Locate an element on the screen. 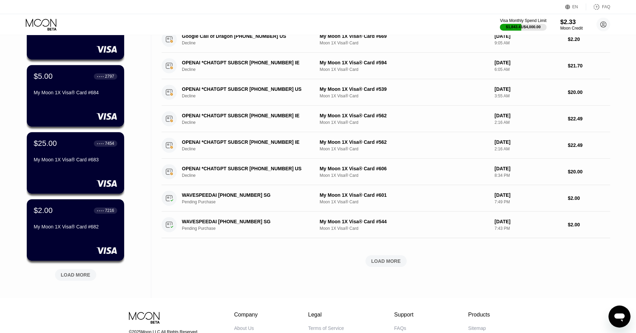 This screenshot has height=333, width=636. div: Company is located at coordinates (246, 315).